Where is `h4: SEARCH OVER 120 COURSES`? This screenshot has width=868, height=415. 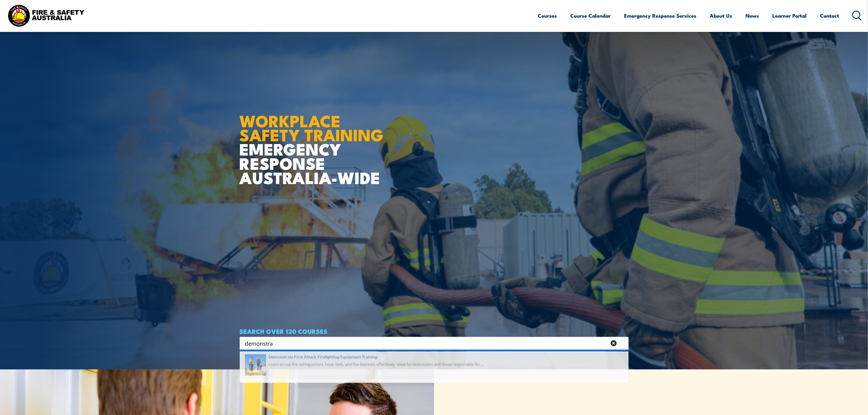 h4: SEARCH OVER 120 COURSES is located at coordinates (434, 331).